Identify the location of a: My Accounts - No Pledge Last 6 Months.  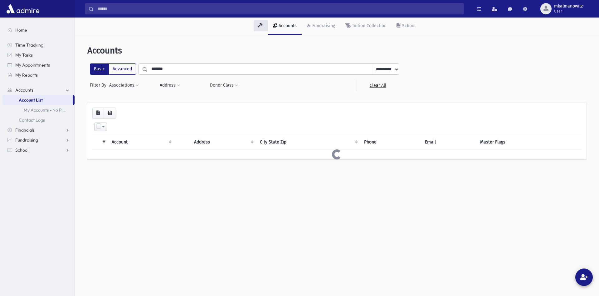
(38, 110).